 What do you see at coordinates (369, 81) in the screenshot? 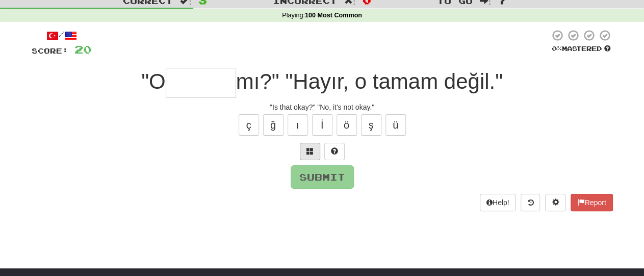
I see `span: mı?" "Hayır, o tamam değil."` at bounding box center [369, 81].